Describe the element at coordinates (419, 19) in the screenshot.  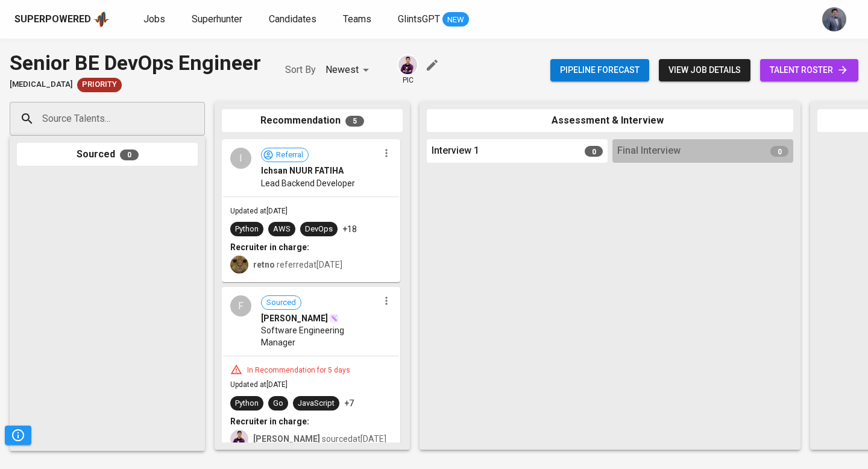
I see `span: GlintsGPT` at that location.